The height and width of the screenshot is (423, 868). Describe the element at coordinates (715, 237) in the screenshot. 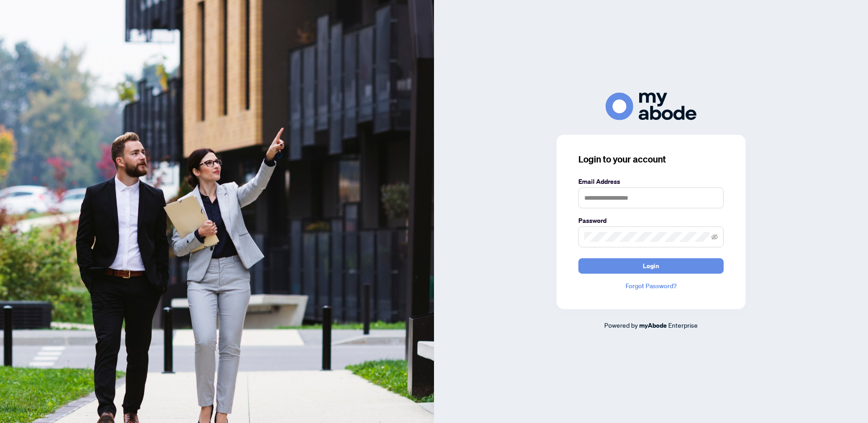

I see `span: eye-invisible` at that location.